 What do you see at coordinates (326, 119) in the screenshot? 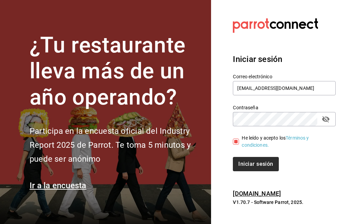
I see `button: campo de contraseña` at bounding box center [326, 119].